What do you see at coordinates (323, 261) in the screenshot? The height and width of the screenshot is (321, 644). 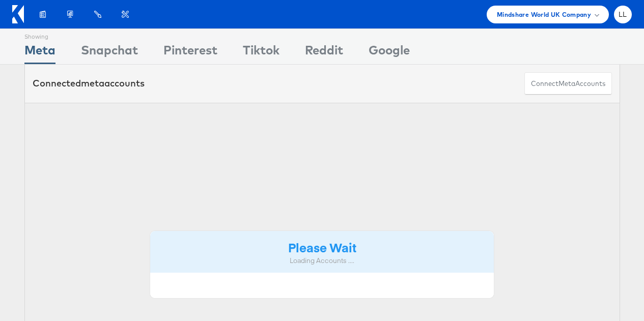 I see `div: Loading Accounts ....` at bounding box center [323, 261].